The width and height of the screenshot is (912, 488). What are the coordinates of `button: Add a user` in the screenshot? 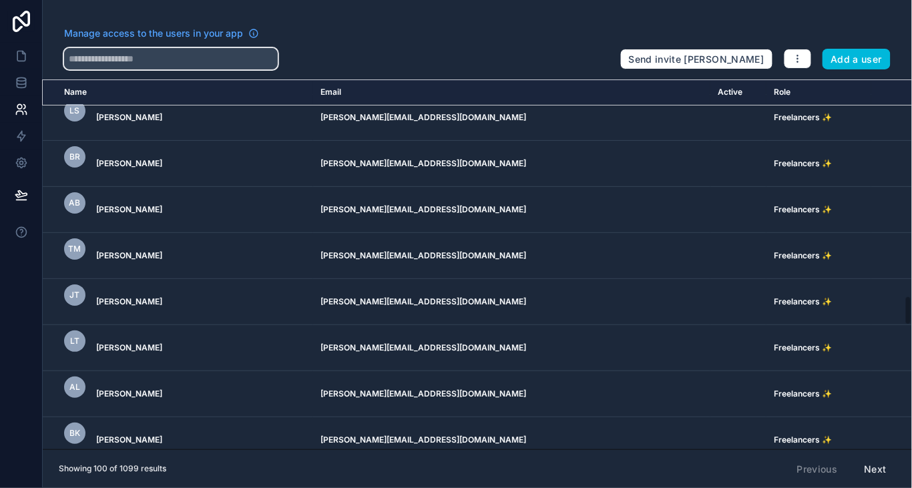 It's located at (856, 59).